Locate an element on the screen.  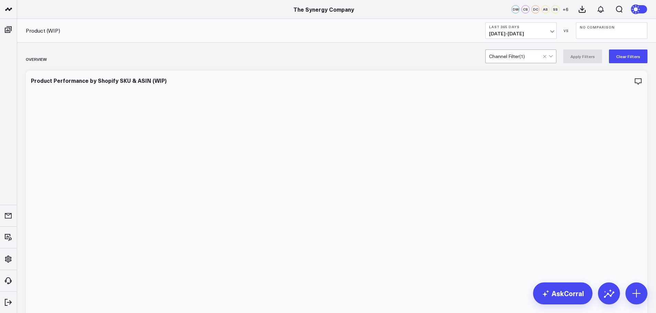
div: CS is located at coordinates (526, 9).